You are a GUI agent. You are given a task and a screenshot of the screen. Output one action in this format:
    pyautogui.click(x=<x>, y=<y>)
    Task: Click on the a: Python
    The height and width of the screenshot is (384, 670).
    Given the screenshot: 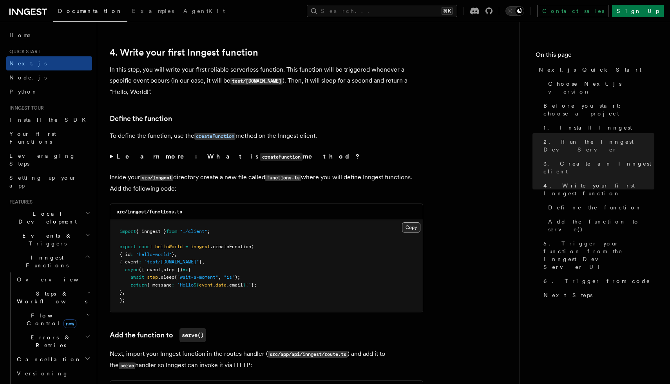 What is the action you would take?
    pyautogui.click(x=49, y=92)
    